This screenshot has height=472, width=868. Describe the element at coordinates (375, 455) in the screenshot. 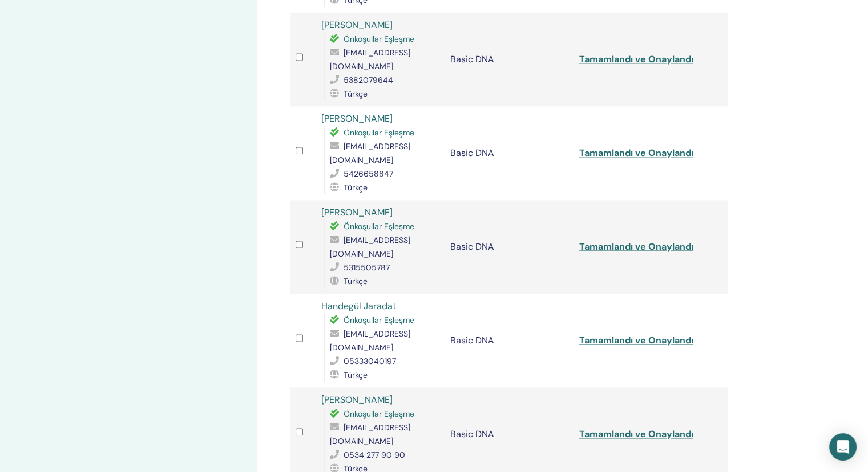

I see `span: 0534 277 90 90` at that location.